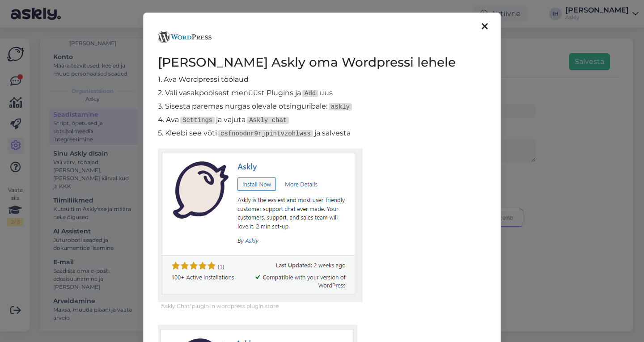  What do you see at coordinates (260, 226) in the screenshot?
I see `img: Wordpress step 1` at bounding box center [260, 226].